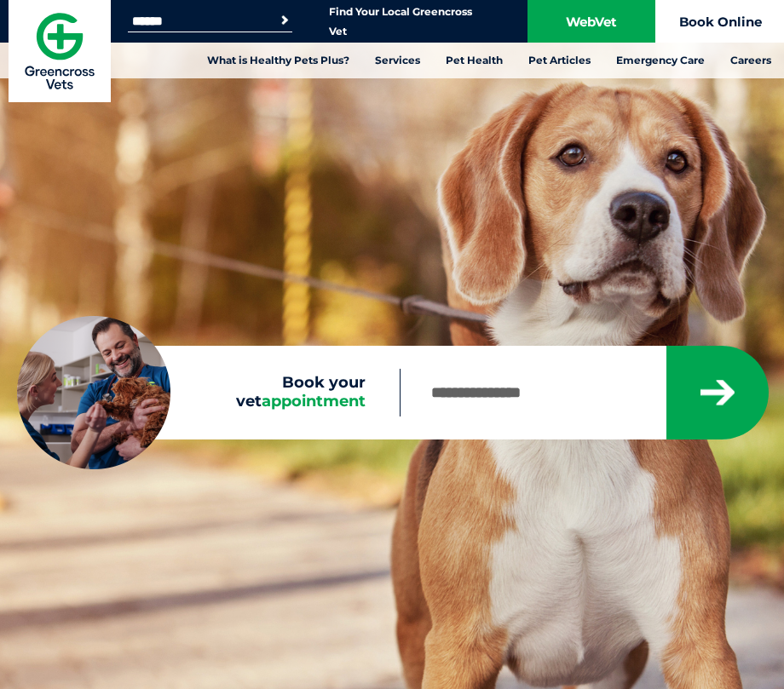 The image size is (784, 689). Describe the element at coordinates (208, 392) in the screenshot. I see `label: Book your vet` at that location.